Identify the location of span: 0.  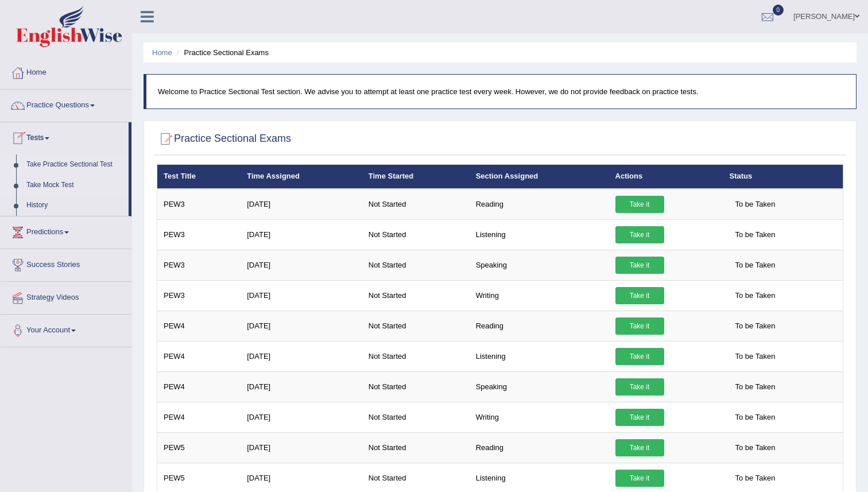
(779, 10).